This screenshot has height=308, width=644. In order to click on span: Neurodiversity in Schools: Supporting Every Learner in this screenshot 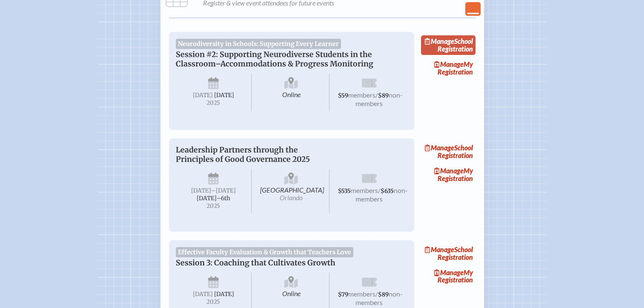, I will do `click(258, 44)`.